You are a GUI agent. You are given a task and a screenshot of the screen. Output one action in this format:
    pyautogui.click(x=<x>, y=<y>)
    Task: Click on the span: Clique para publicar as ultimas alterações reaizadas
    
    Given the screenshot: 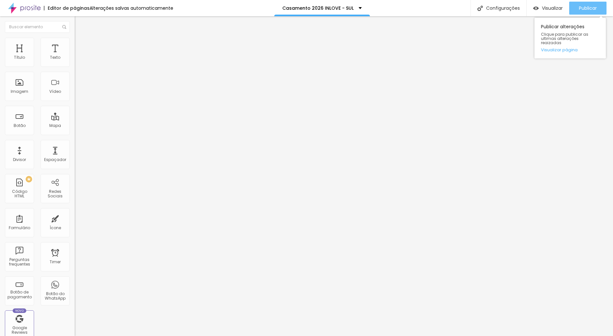 What is the action you would take?
    pyautogui.click(x=570, y=39)
    